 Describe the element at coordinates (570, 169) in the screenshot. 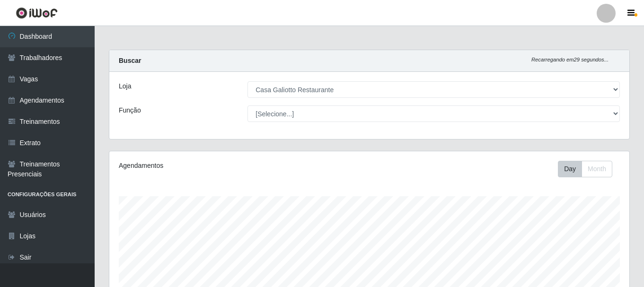

I see `button: Day` at that location.